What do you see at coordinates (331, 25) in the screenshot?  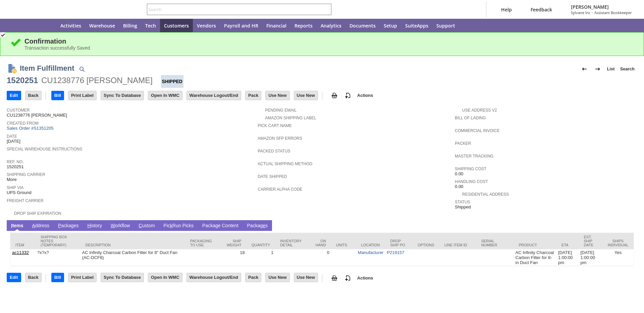 I see `a: Analytics` at bounding box center [331, 25].